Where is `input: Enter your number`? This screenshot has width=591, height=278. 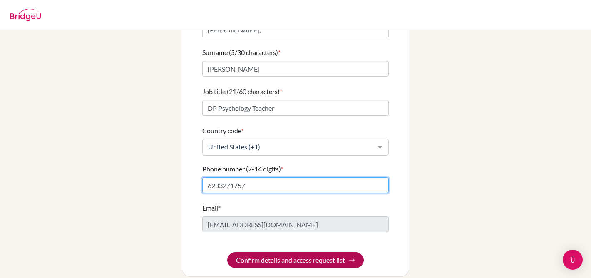 input: Enter your number is located at coordinates (295, 185).